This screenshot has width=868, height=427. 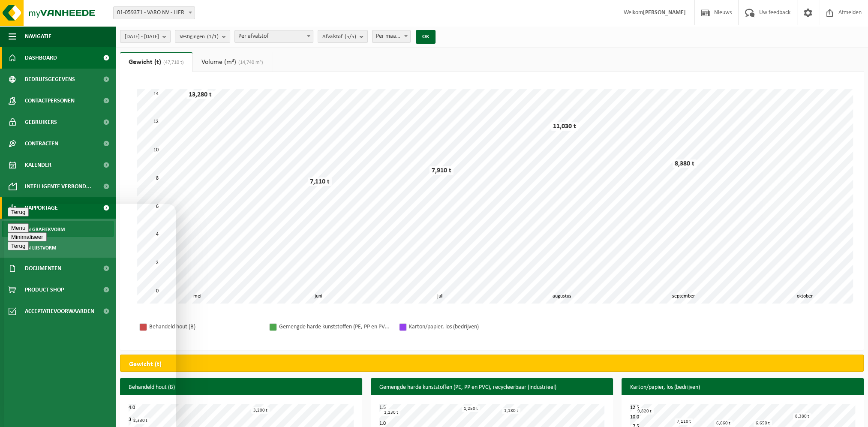 I want to click on button: OK, so click(x=426, y=37).